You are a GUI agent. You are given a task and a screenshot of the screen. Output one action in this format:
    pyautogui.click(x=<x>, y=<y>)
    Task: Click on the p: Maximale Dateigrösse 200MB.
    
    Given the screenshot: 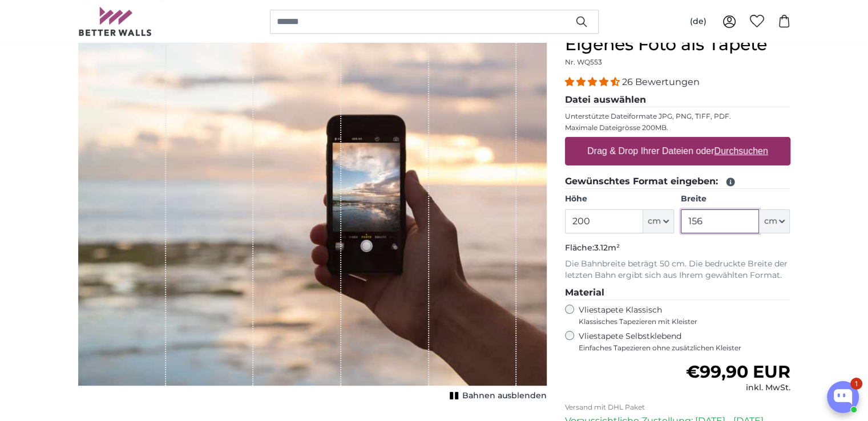 What is the action you would take?
    pyautogui.click(x=677, y=128)
    